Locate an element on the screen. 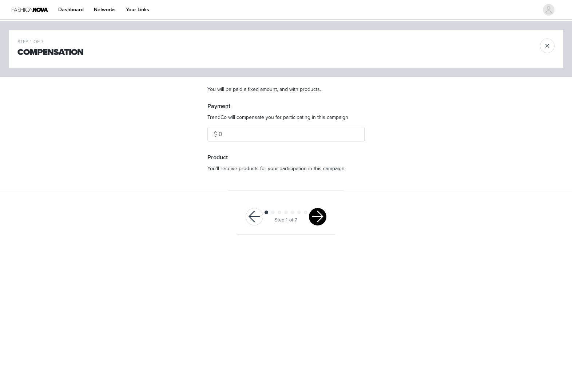 The width and height of the screenshot is (572, 392). div: avatar is located at coordinates (549, 10).